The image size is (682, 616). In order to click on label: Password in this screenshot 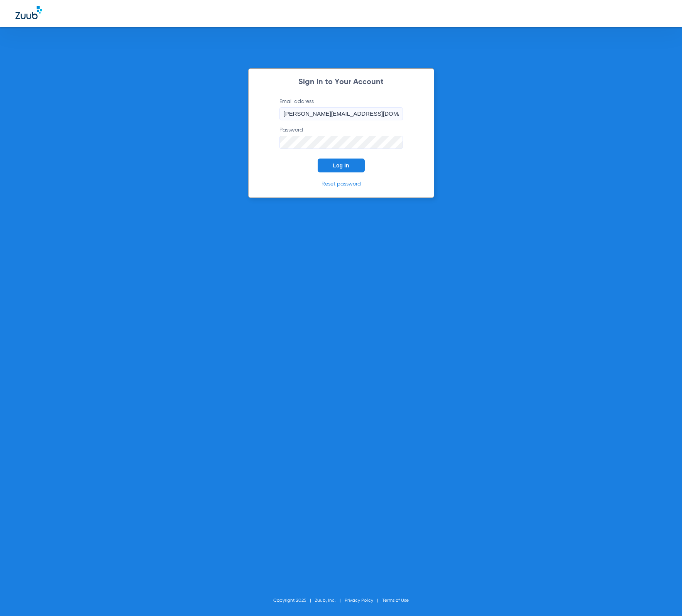, I will do `click(341, 137)`.